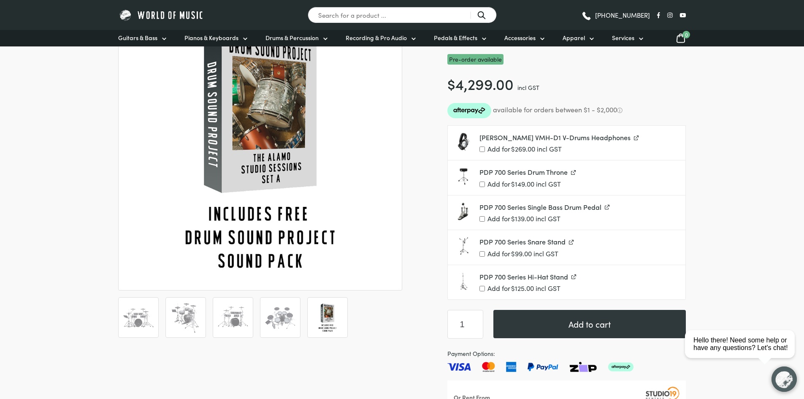 This screenshot has width=804, height=399. Describe the element at coordinates (589, 324) in the screenshot. I see `button: Add to cart` at that location.